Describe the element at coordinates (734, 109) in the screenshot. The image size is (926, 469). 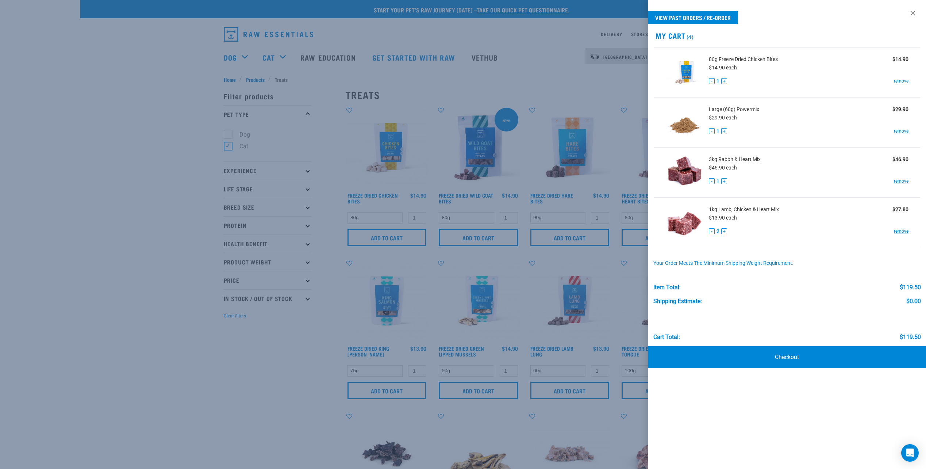
I see `span: Large (60g) Powermix` at that location.